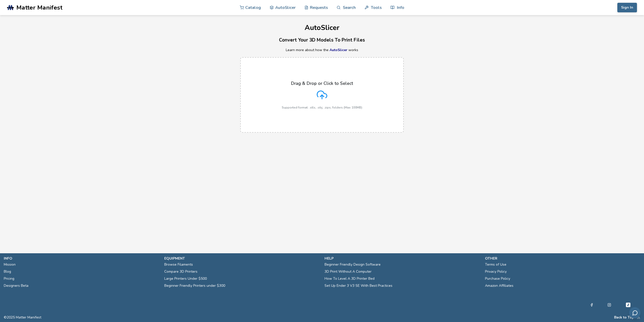  Describe the element at coordinates (186, 279) in the screenshot. I see `a: Large Printers Under $500` at that location.